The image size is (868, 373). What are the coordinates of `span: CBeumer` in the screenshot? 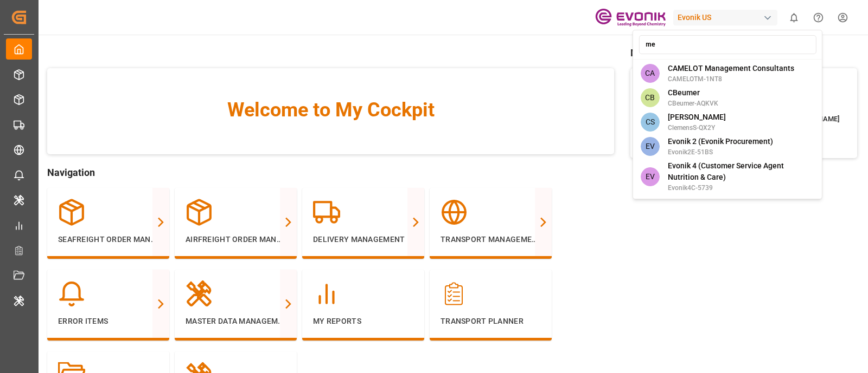 It's located at (693, 93).